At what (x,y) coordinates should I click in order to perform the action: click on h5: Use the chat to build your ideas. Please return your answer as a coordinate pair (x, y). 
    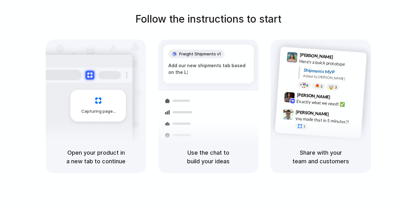
    Looking at the image, I should click on (208, 157).